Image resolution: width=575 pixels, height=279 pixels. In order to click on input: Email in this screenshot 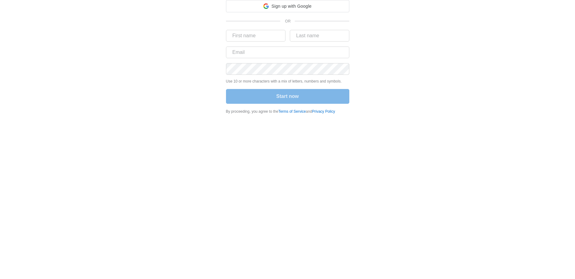, I will do `click(288, 52)`.